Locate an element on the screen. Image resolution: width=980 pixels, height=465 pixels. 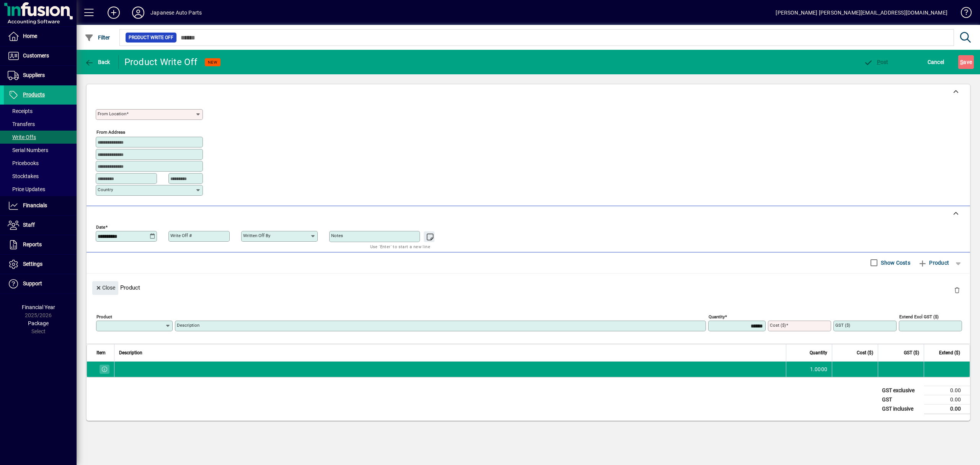
span: Write Offs is located at coordinates (22, 137).